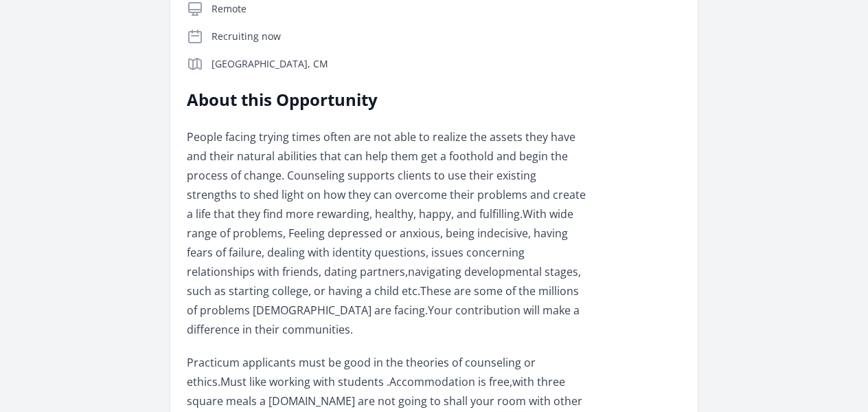 Image resolution: width=868 pixels, height=412 pixels. I want to click on p: Recruiting now, so click(447, 36).